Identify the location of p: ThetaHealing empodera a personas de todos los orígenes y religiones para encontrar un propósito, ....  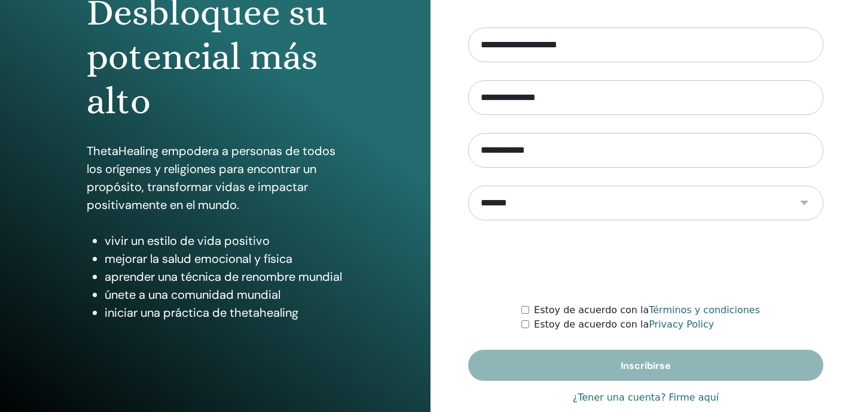
(215, 178).